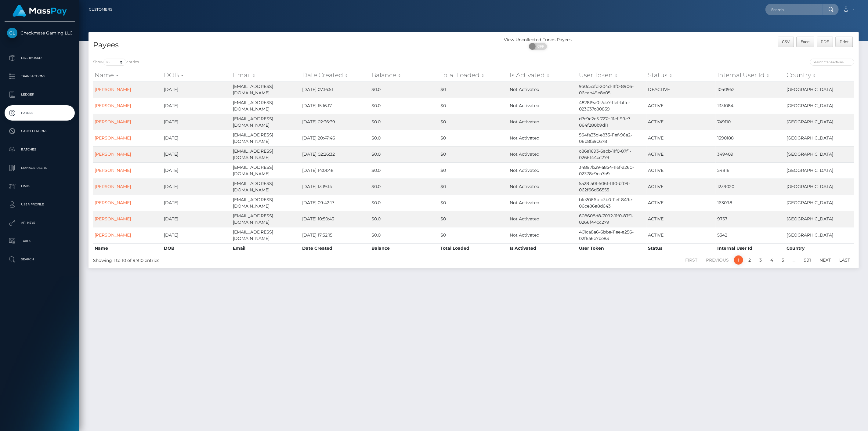  What do you see at coordinates (612, 106) in the screenshot?
I see `td: 4828f9a0-7de7-11ef-bffc-023637c80859` at bounding box center [612, 106].